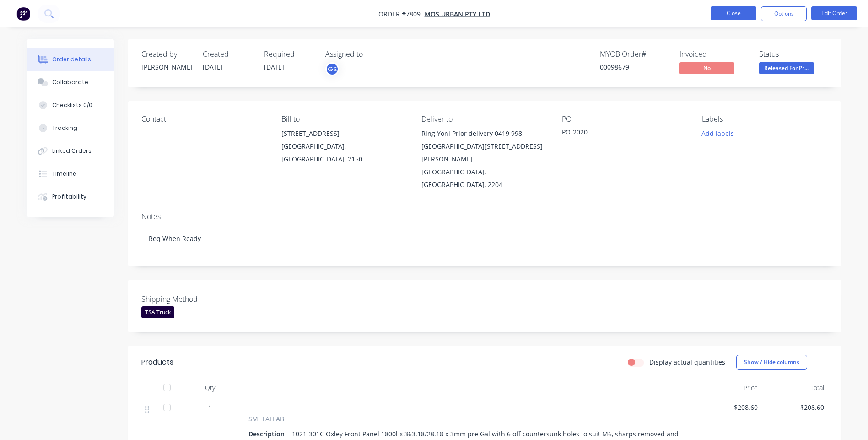 The width and height of the screenshot is (868, 440). Describe the element at coordinates (332, 70) in the screenshot. I see `button: GS` at that location.